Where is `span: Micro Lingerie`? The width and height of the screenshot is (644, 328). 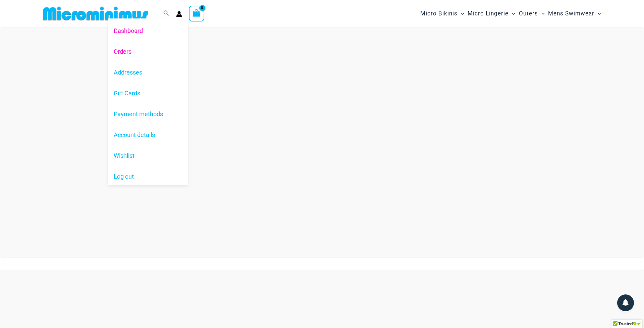 span: Micro Lingerie is located at coordinates (488, 14).